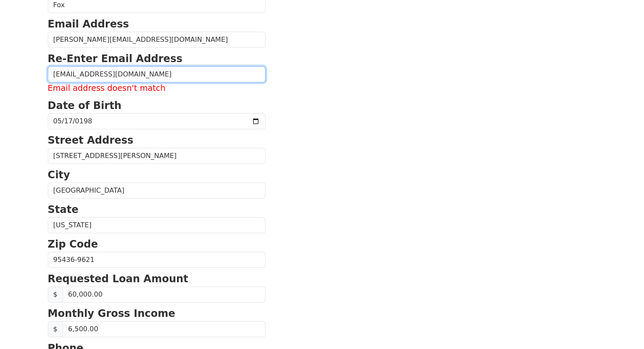  I want to click on strong: Zip Code, so click(73, 245).